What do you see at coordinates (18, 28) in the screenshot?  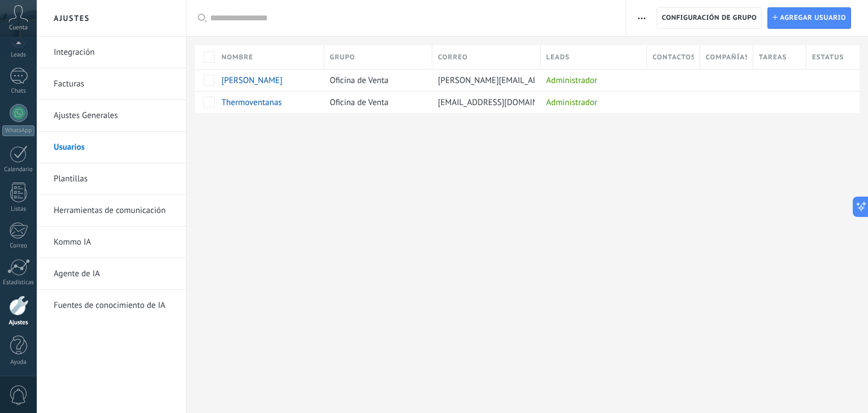 I see `span: Cuenta` at bounding box center [18, 28].